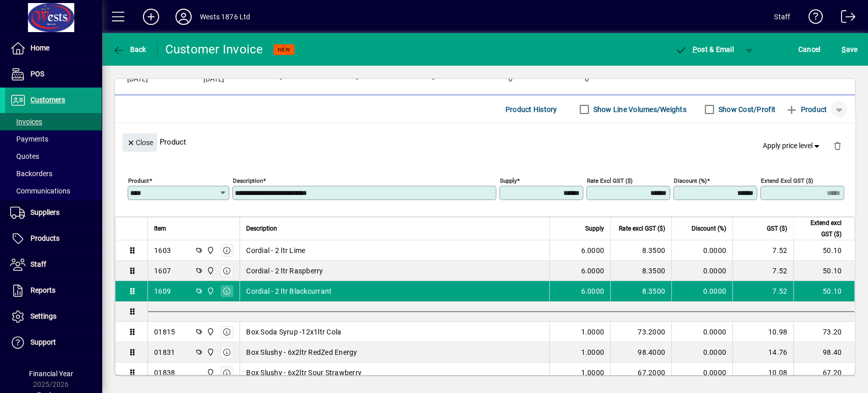 Image resolution: width=868 pixels, height=393 pixels. Describe the element at coordinates (53, 122) in the screenshot. I see `a: Invoices` at that location.